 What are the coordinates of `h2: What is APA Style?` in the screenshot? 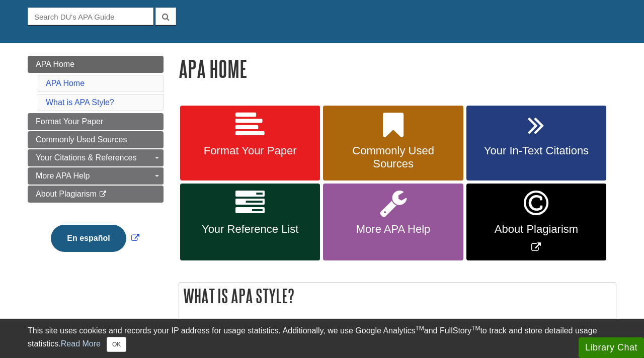 It's located at (397, 296).